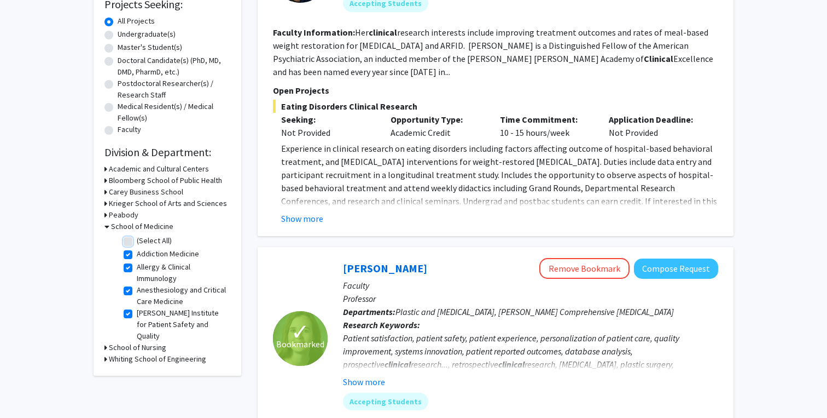 The image size is (827, 418). Describe the element at coordinates (174, 112) in the screenshot. I see `label: Medical Resident(s) / Medical Fellow(s)` at that location.